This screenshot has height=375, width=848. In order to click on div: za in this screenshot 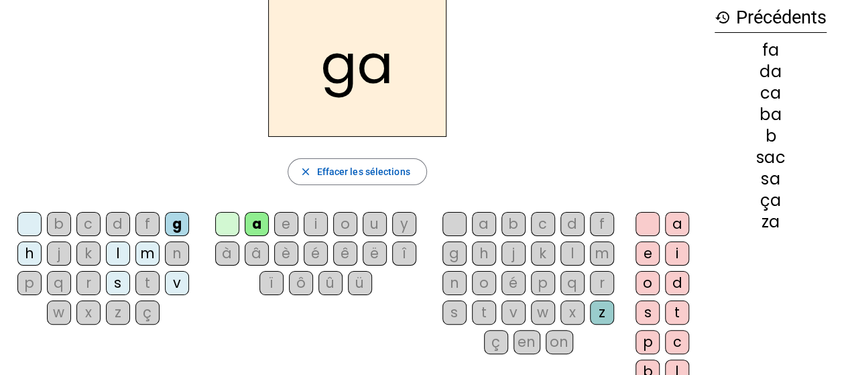, I will do `click(770, 222)`.